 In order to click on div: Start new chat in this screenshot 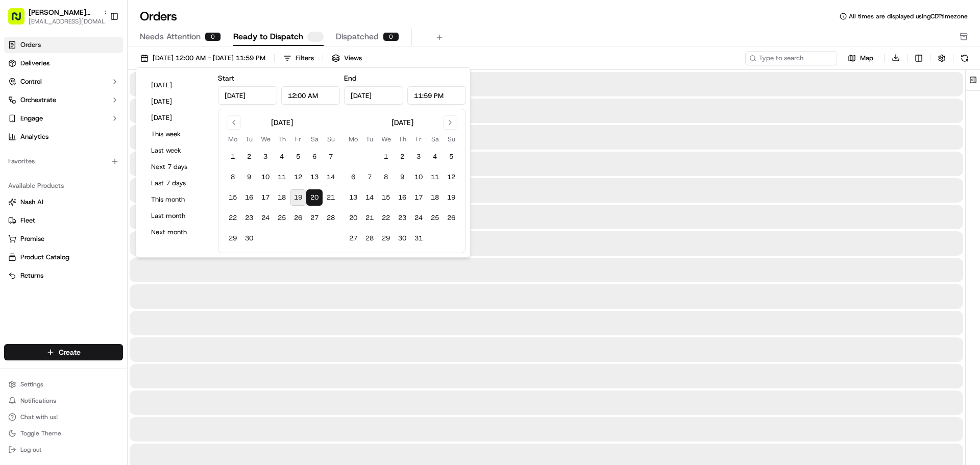, I will do `click(107, 103)`.